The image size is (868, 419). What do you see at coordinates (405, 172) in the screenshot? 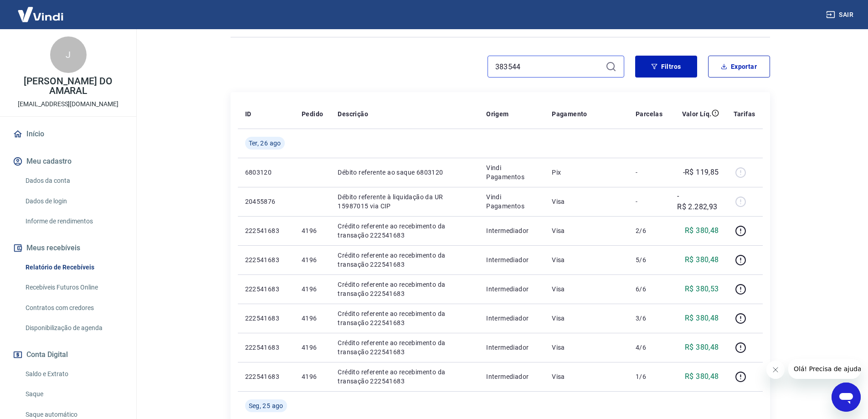
I see `p: Débito referente ao saque 6803120` at bounding box center [405, 172].